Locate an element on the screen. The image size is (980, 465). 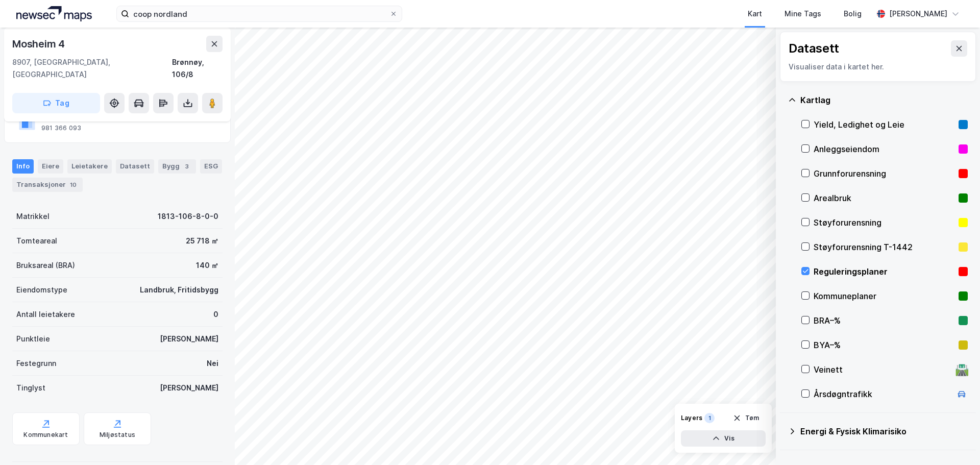
div: Landbruk, Fritidsbygg is located at coordinates (179, 290).